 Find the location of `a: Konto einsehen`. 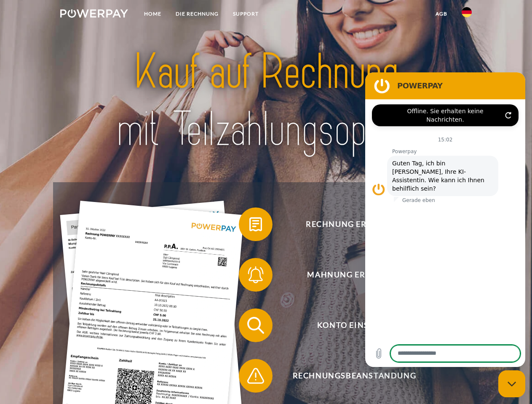

a: Konto einsehen is located at coordinates (349, 325).